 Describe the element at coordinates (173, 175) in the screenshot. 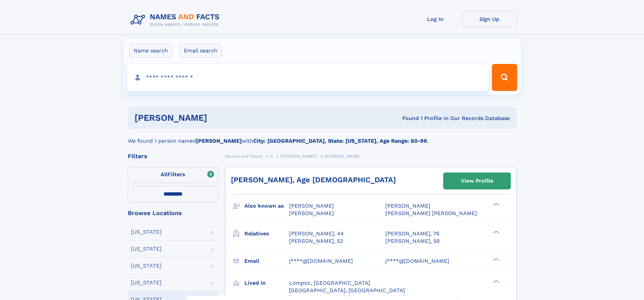

I see `label: Filters` at that location.